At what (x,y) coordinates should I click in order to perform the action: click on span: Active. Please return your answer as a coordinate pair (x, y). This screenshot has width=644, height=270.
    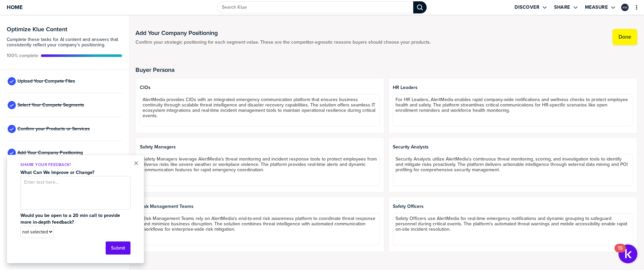
    Looking at the image, I should click on (23, 56).